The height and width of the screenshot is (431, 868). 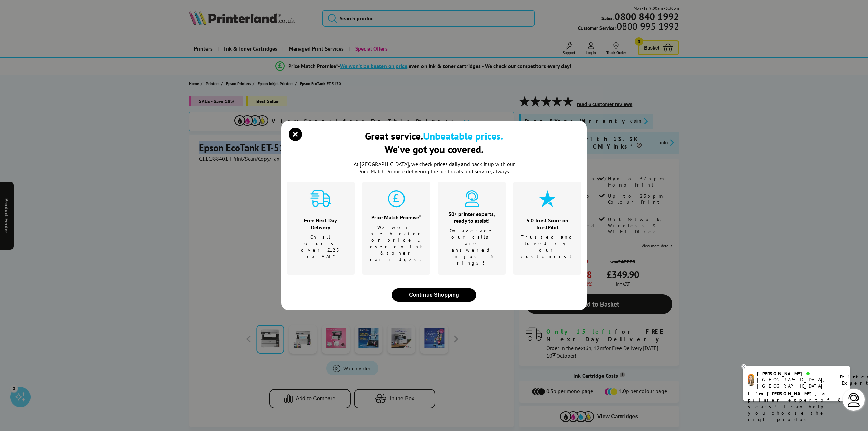 I want to click on p: On average our calls are answered in just 3 rings!, so click(x=472, y=247).